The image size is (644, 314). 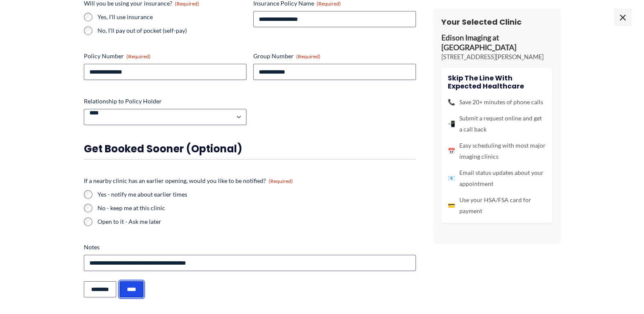 I want to click on li: Easy scheduling with most major imaging clinics, so click(x=497, y=151).